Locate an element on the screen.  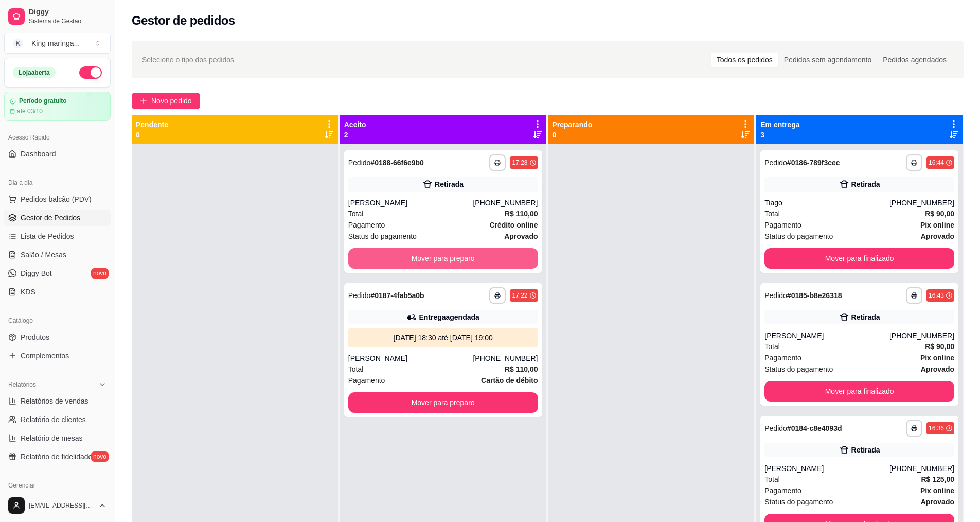
span: Dashboard is located at coordinates (38, 154).